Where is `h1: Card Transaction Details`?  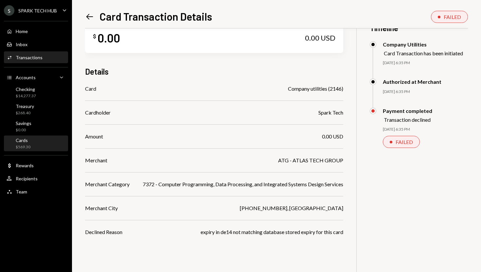
h1: Card Transaction Details is located at coordinates (156, 16).